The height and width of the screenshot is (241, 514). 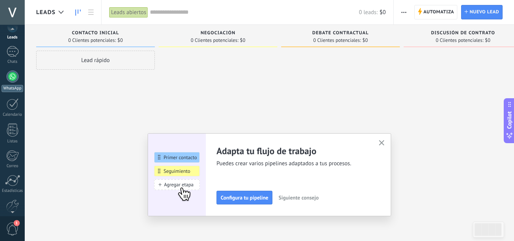 I want to click on div: Leads, so click(x=13, y=37).